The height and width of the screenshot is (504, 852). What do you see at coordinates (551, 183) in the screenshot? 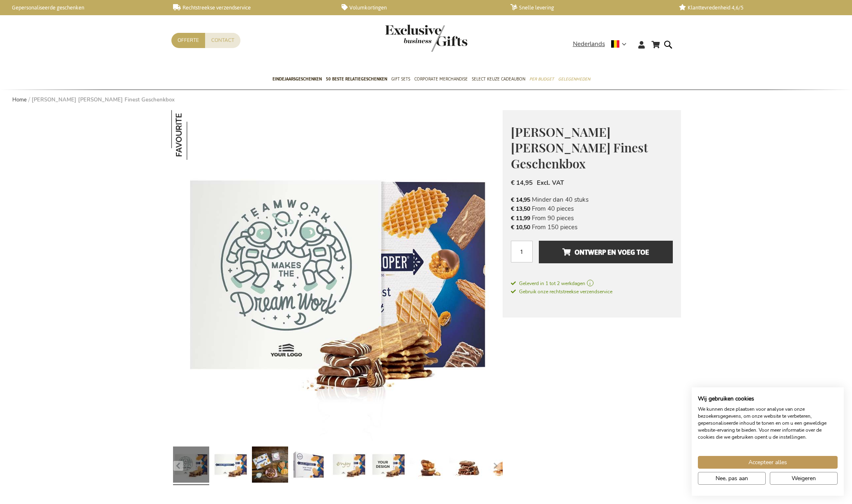
I see `span: Excl. VAT` at bounding box center [551, 183].